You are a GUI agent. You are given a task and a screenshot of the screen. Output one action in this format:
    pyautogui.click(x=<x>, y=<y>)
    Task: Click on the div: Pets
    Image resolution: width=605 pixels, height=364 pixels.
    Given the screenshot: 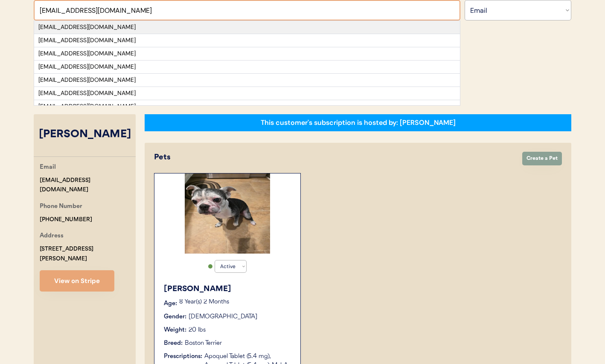 What is the action you would take?
    pyautogui.click(x=333, y=157)
    